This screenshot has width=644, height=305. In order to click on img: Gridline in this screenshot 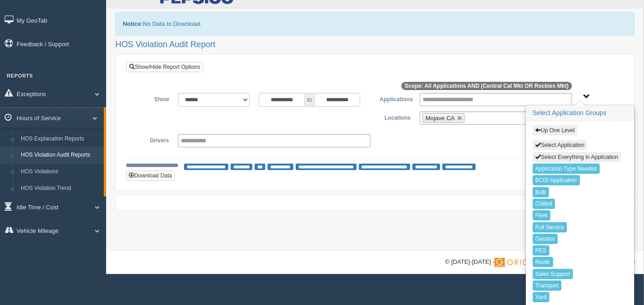, I will do `click(520, 262)`.